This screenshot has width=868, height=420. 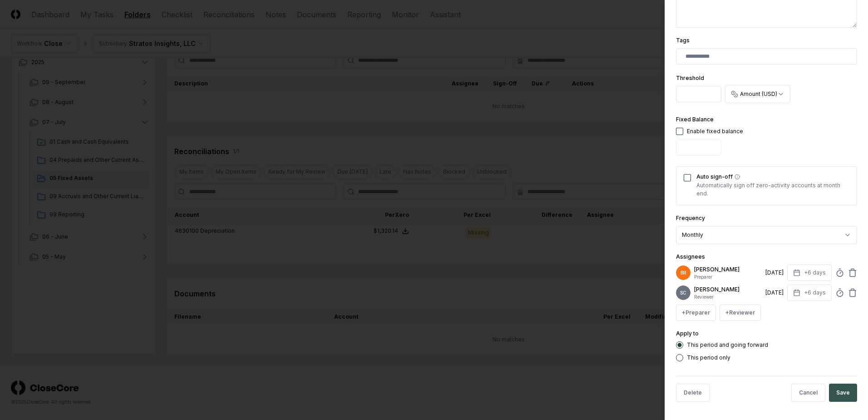 I want to click on span: SC, so click(x=684, y=292).